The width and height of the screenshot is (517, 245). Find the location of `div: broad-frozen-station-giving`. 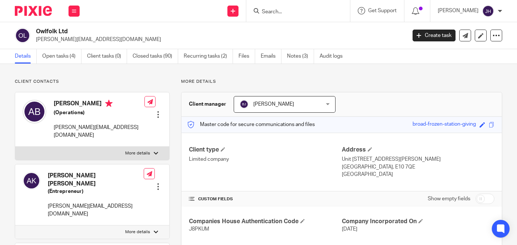

div: broad-frozen-station-giving is located at coordinates (444, 125).